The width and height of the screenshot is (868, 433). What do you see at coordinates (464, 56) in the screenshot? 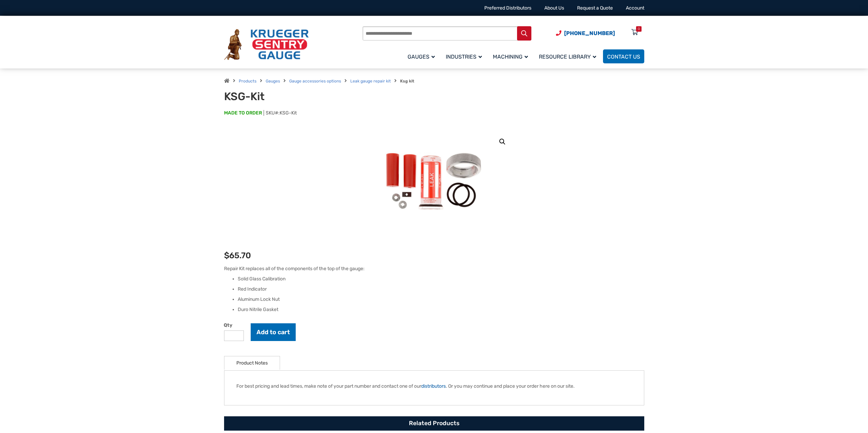
I see `span: Industries` at bounding box center [464, 56].